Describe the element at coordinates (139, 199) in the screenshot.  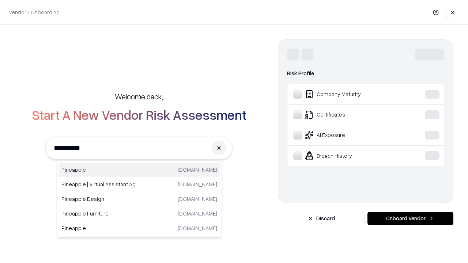
I see `div: Suggestions` at that location.